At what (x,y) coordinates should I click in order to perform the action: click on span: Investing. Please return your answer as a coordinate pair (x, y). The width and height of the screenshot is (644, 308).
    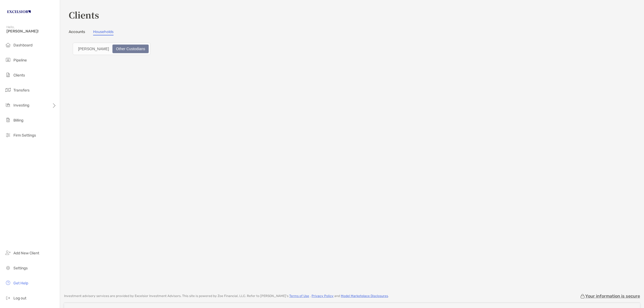
    Looking at the image, I should click on (21, 105).